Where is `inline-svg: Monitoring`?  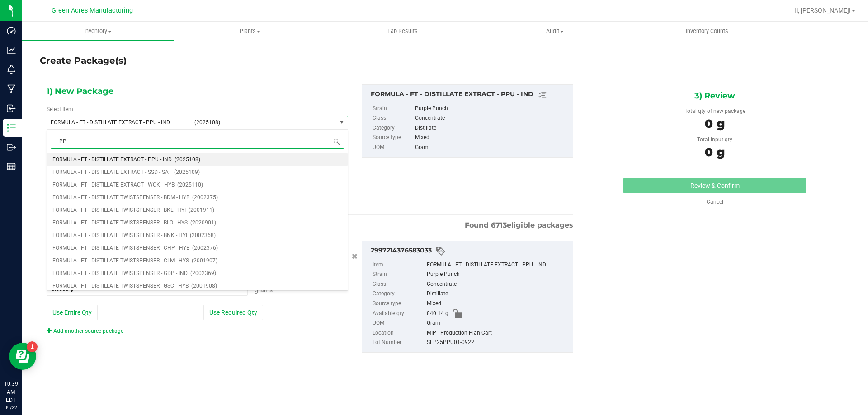
inline-svg: Monitoring is located at coordinates (11, 70).